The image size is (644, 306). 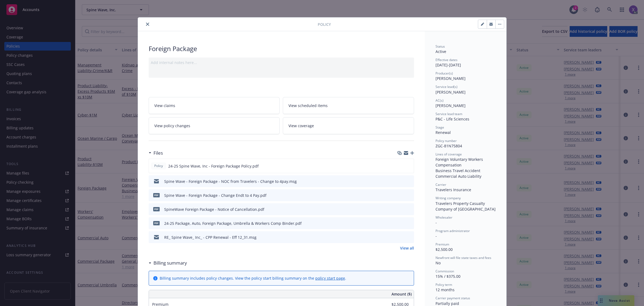 What do you see at coordinates (464, 257) in the screenshot?
I see `span: Newfront will file state taxes and fees` at bounding box center [464, 257].